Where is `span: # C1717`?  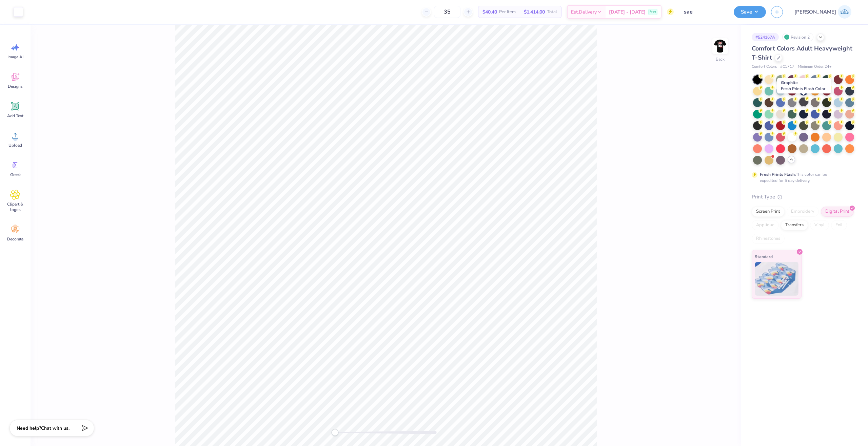
span: # C1717 is located at coordinates (787, 67).